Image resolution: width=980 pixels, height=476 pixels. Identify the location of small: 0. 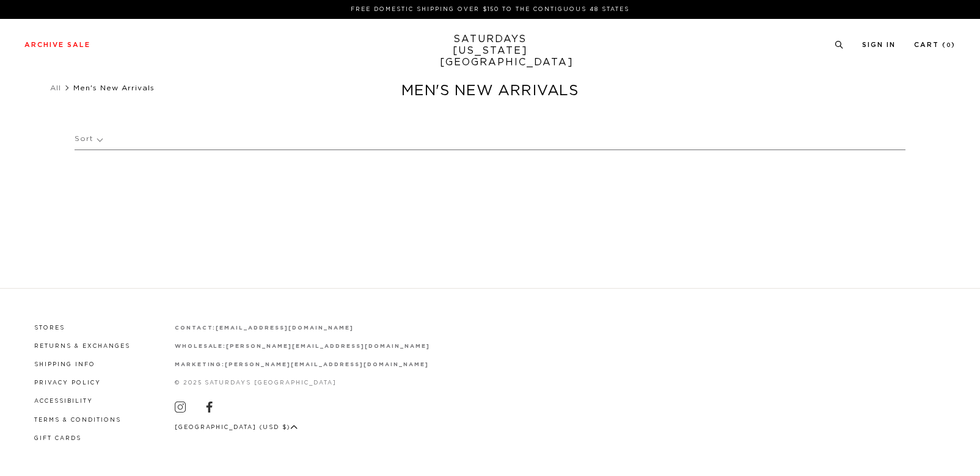
(949, 45).